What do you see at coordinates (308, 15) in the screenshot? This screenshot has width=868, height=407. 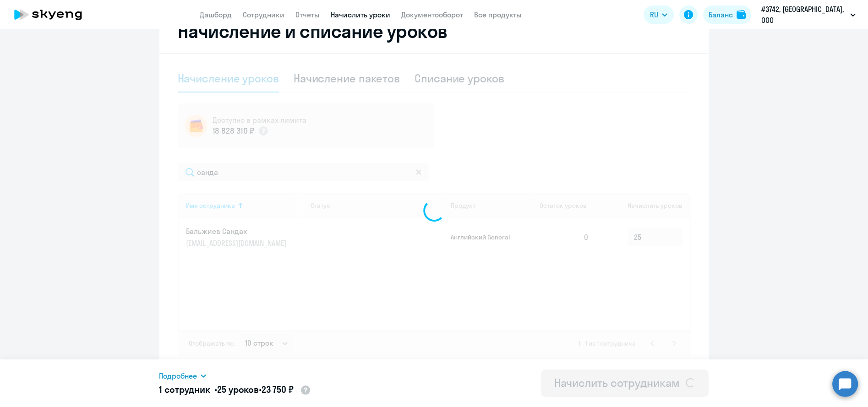 I see `a: Отчеты` at bounding box center [308, 15].